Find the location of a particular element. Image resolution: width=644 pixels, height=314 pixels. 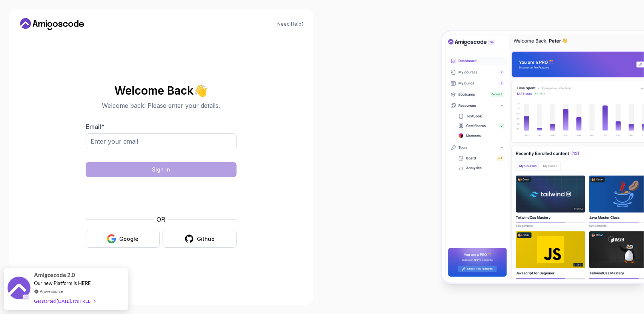

div: Github is located at coordinates (206, 239).